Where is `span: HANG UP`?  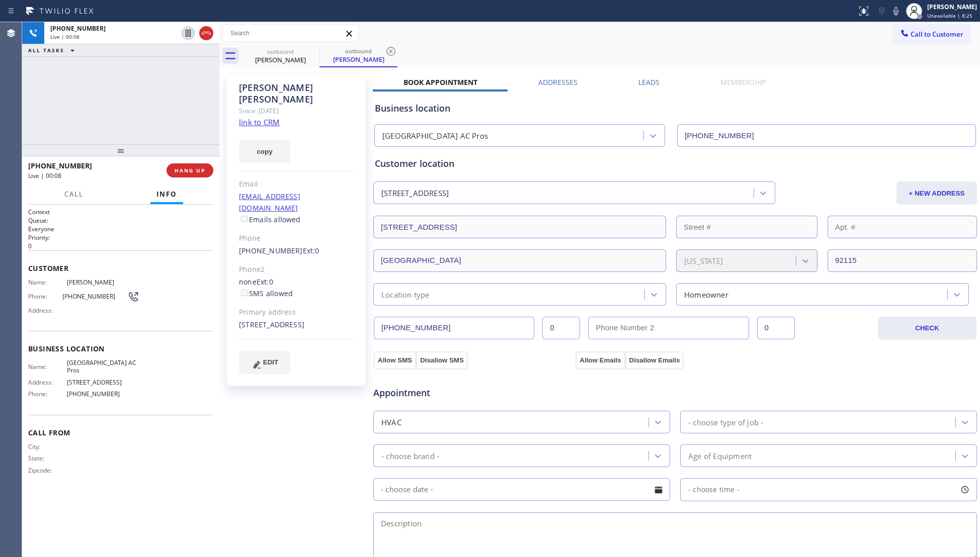 span: HANG UP is located at coordinates (190, 171).